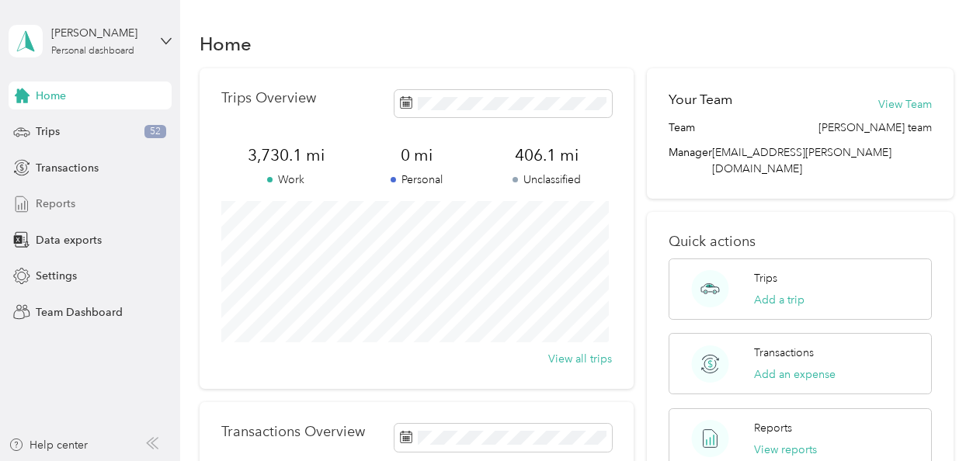 This screenshot has width=980, height=461. What do you see at coordinates (48, 131) in the screenshot?
I see `span: Trips` at bounding box center [48, 131].